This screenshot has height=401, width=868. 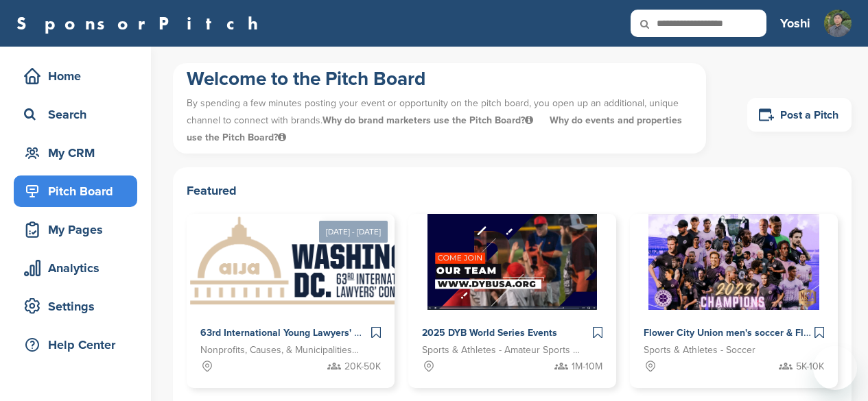 What do you see at coordinates (142, 23) in the screenshot?
I see `a: SponsorPitch` at bounding box center [142, 23].